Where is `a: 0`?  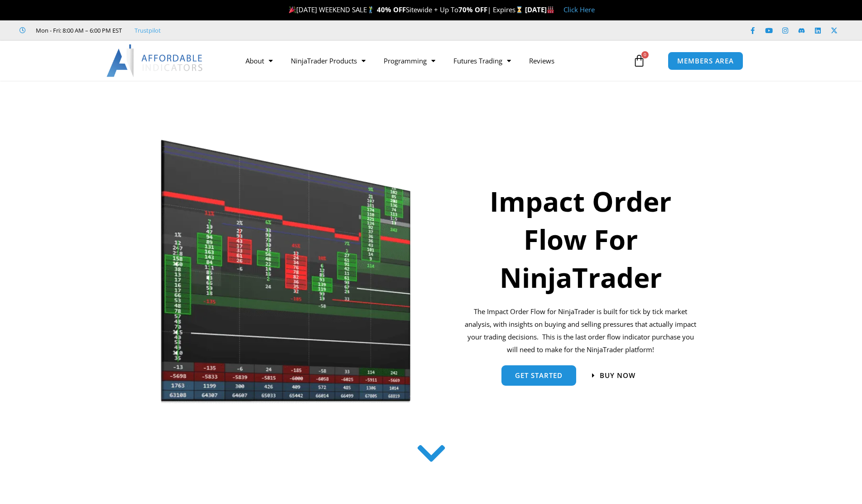
a: 0 is located at coordinates (640, 61).